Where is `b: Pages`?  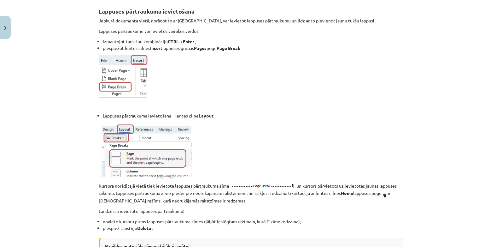 b: Pages is located at coordinates (200, 48).